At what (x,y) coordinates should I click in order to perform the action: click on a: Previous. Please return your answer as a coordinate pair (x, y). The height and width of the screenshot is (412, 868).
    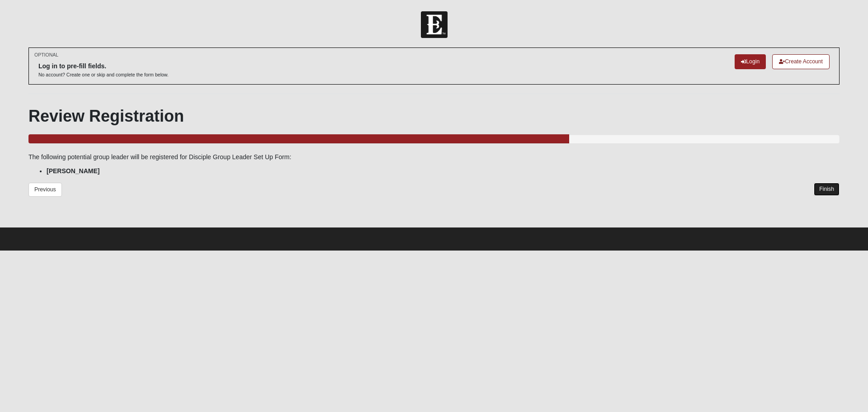
    Looking at the image, I should click on (45, 189).